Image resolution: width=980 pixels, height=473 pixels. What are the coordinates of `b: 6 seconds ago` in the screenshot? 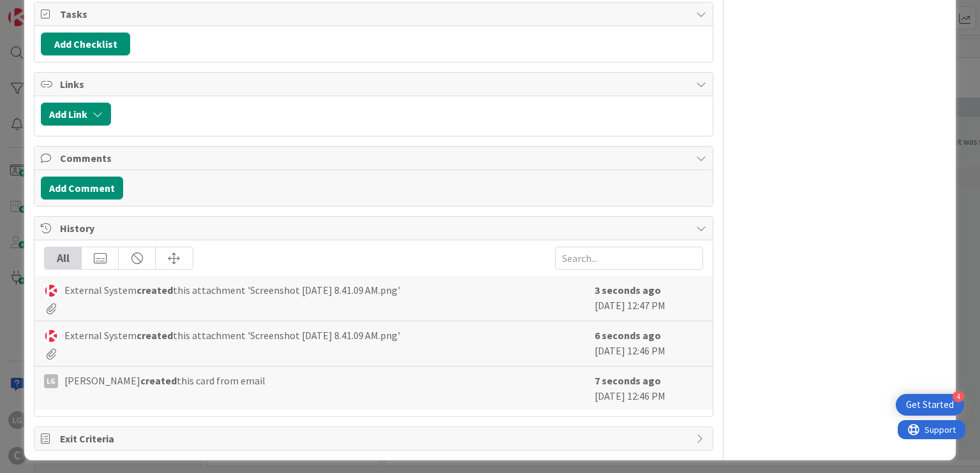 It's located at (628, 335).